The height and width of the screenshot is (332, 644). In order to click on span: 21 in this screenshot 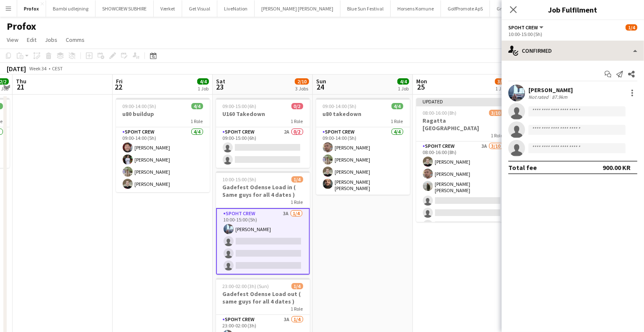, I will do `click(20, 87)`.